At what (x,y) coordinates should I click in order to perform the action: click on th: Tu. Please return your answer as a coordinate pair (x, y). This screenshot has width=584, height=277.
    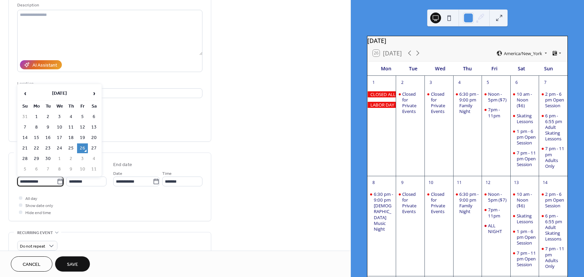
    Looking at the image, I should click on (48, 106).